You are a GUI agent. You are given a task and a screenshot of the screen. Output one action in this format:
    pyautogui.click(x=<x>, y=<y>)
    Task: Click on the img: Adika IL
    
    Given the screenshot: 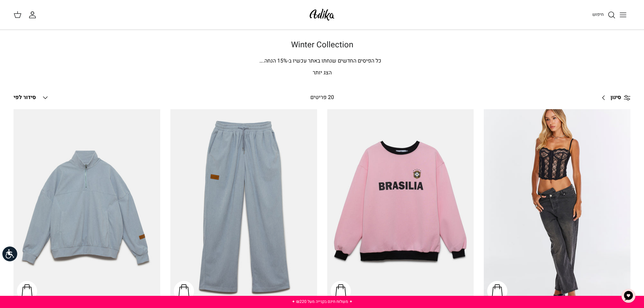 What is the action you would take?
    pyautogui.click(x=322, y=14)
    